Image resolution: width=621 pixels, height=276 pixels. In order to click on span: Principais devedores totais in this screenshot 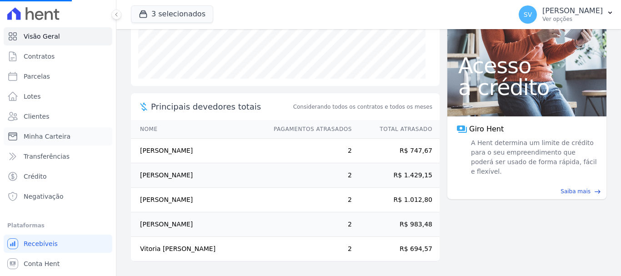, I will do `click(221, 106)`.